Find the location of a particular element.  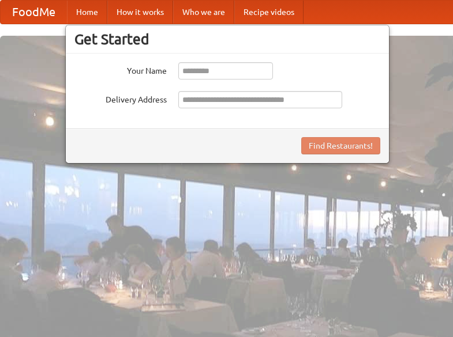

button: Find Restaurants! is located at coordinates (340, 146).